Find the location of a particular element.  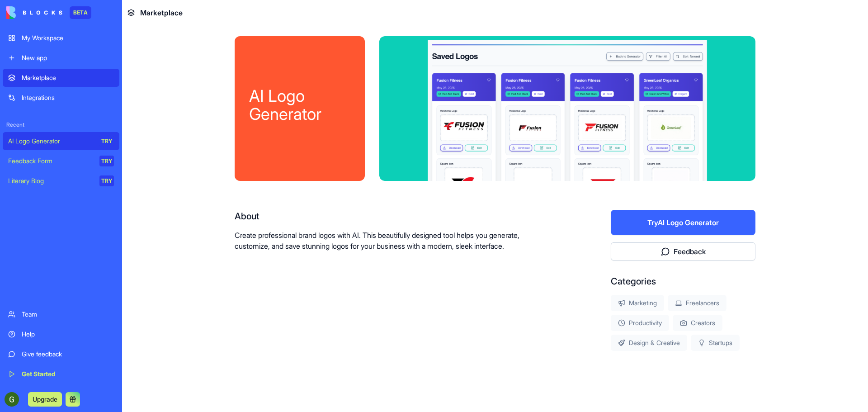

a: Help is located at coordinates (61, 334).